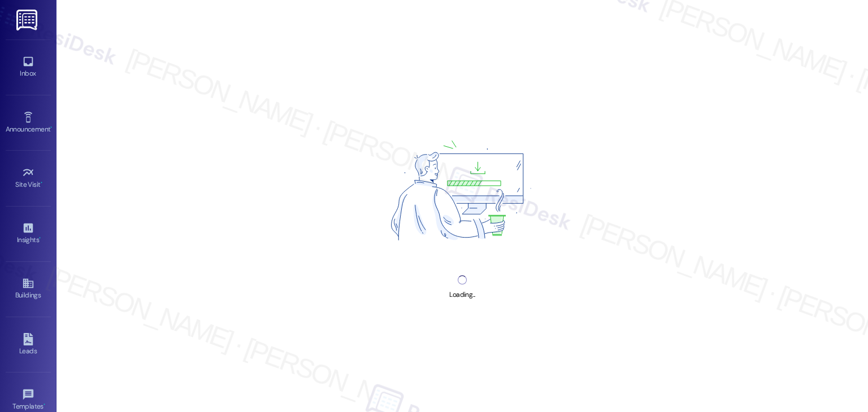 The width and height of the screenshot is (868, 412). Describe the element at coordinates (28, 289) in the screenshot. I see `a: Buildings` at that location.